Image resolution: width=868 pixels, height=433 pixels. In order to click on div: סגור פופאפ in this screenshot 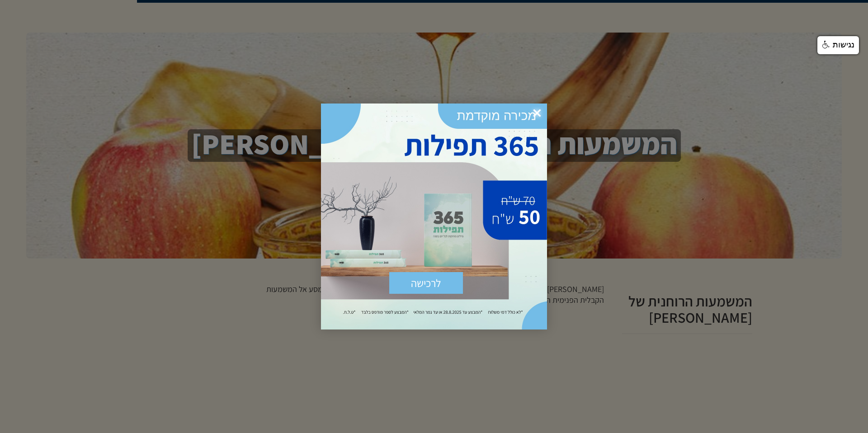, I will do `click(537, 114)`.